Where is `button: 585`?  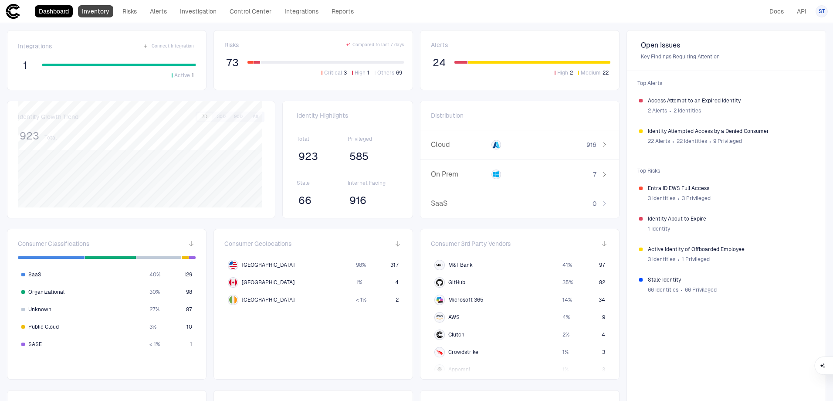
button: 585 is located at coordinates (359, 156).